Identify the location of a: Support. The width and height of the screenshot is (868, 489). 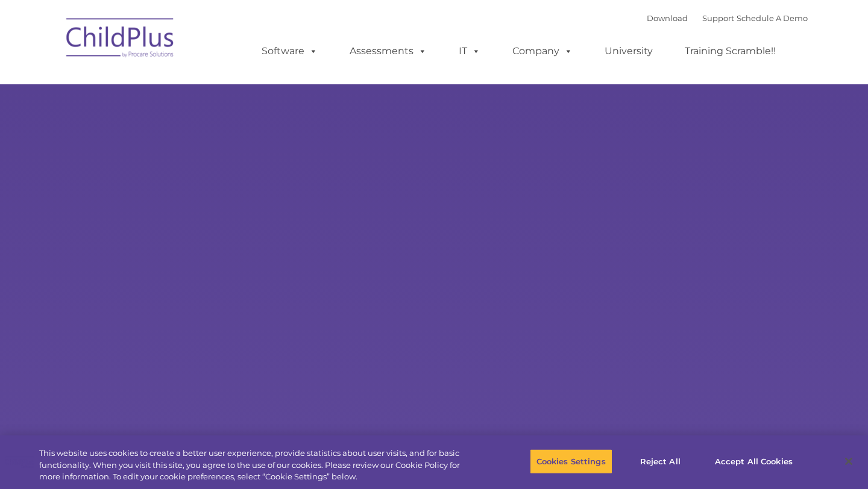
(719, 18).